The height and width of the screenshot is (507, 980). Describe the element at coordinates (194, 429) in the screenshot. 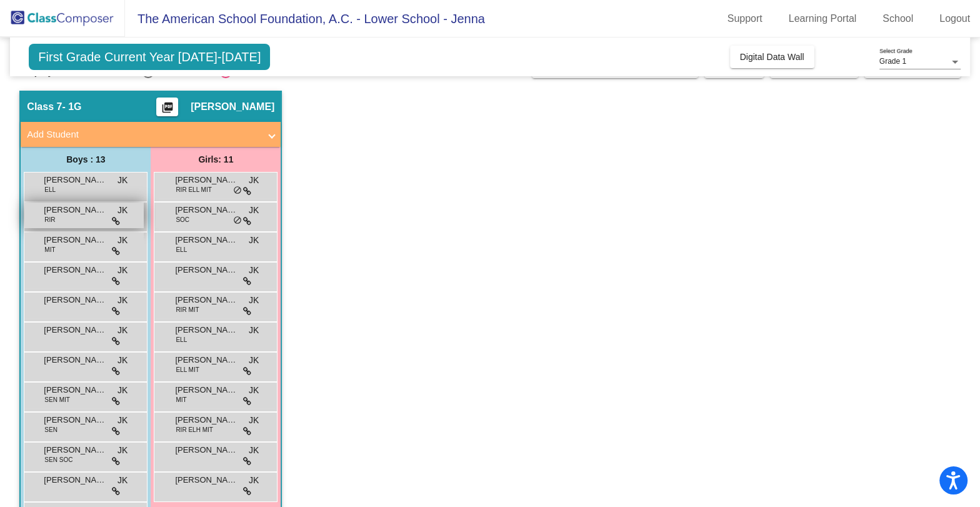

I see `span: RIR ELH MIT` at that location.